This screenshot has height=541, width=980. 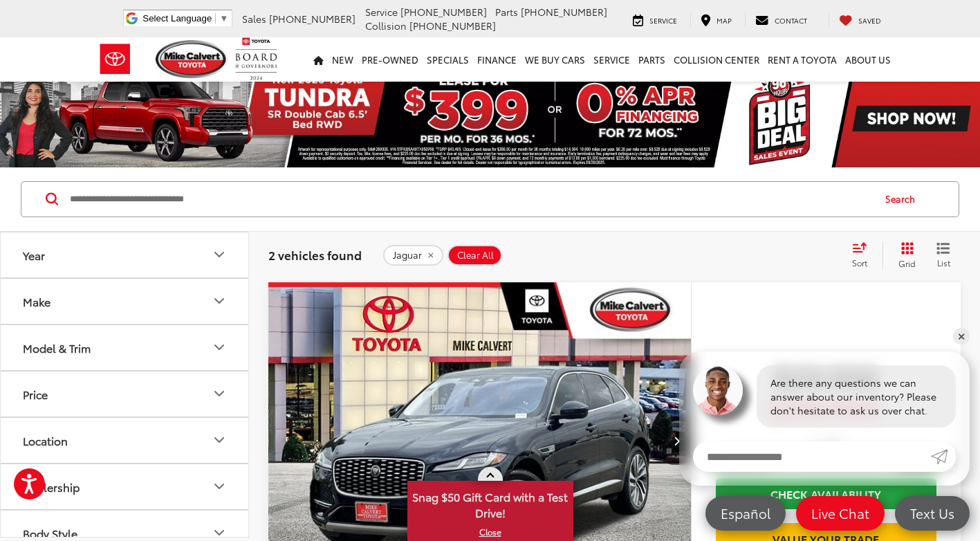 What do you see at coordinates (192, 59) in the screenshot?
I see `img: Mike Calvert Toyota` at bounding box center [192, 59].